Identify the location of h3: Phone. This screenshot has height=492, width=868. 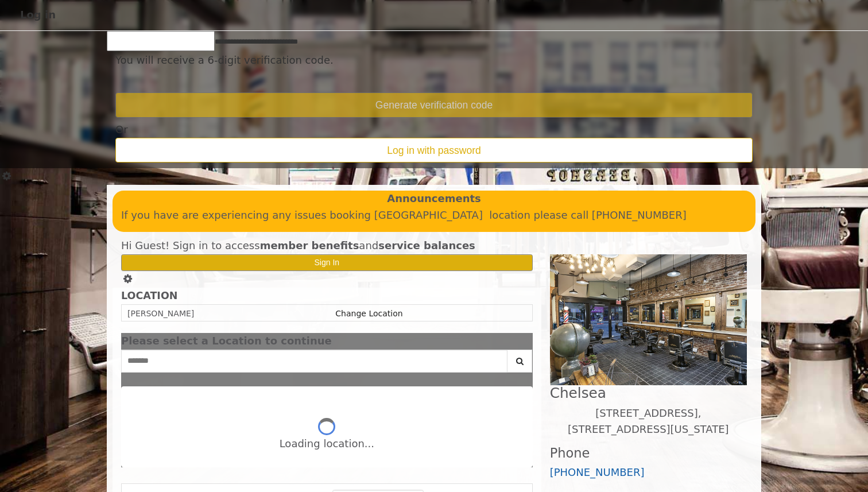
(648, 453).